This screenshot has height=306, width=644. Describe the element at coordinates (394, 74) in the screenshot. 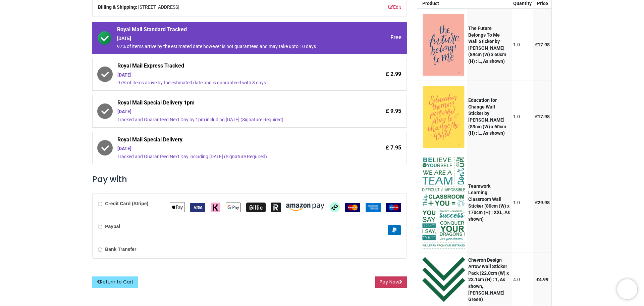

I see `span: £ 2.99` at that location.